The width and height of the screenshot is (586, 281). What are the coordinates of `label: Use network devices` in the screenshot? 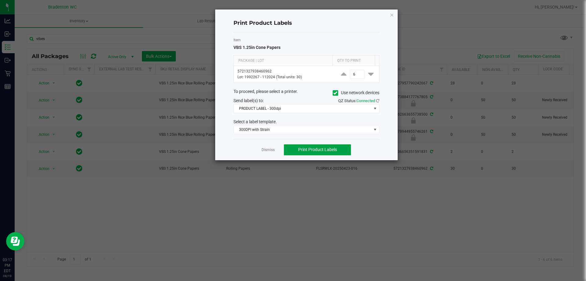 It's located at (356, 93).